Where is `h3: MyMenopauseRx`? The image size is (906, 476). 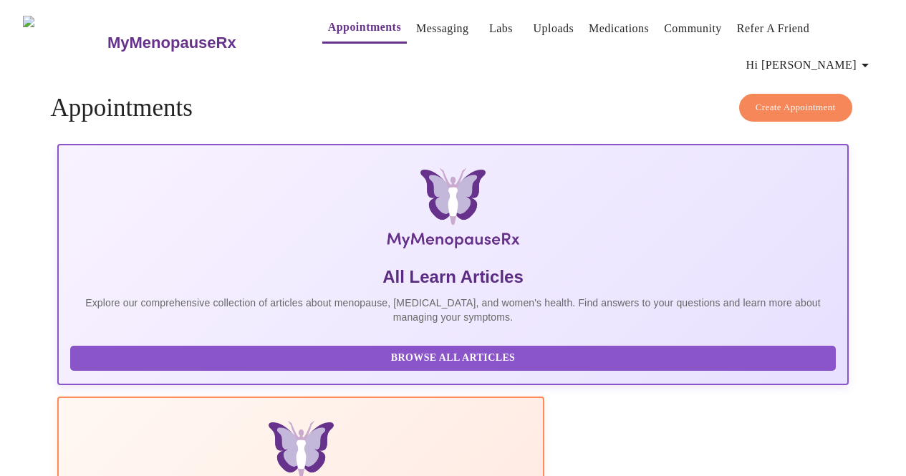
h3: MyMenopauseRx is located at coordinates (172, 43).